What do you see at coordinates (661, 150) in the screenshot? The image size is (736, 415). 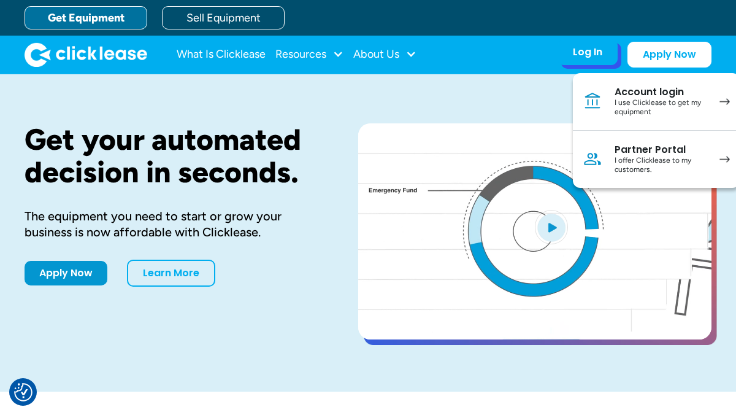 I see `div: Partner Portal` at bounding box center [661, 150].